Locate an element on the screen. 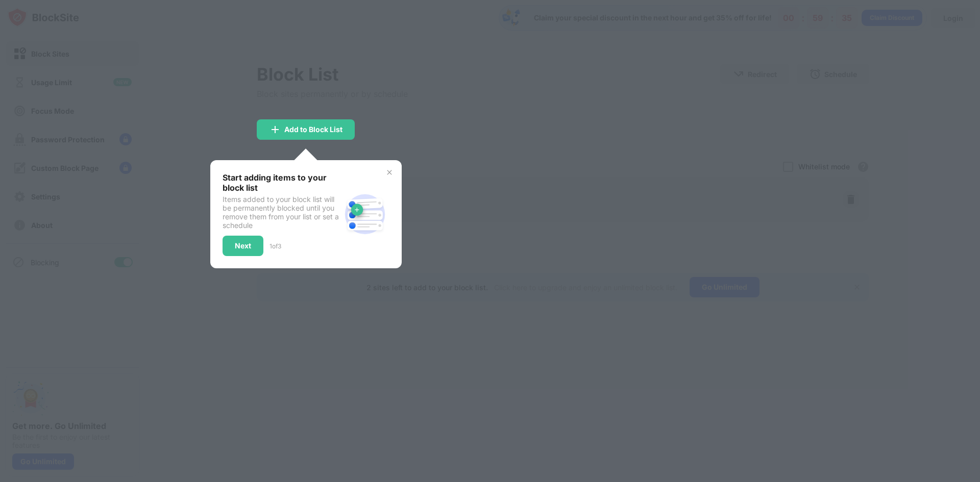 The height and width of the screenshot is (482, 980). div: Items added to your block list will be permanently blocked until you remove them from your list o... is located at coordinates (281, 212).